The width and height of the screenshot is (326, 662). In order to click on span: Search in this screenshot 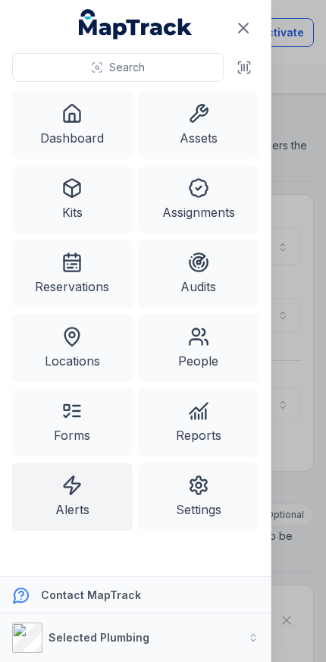, I will do `click(127, 68)`.